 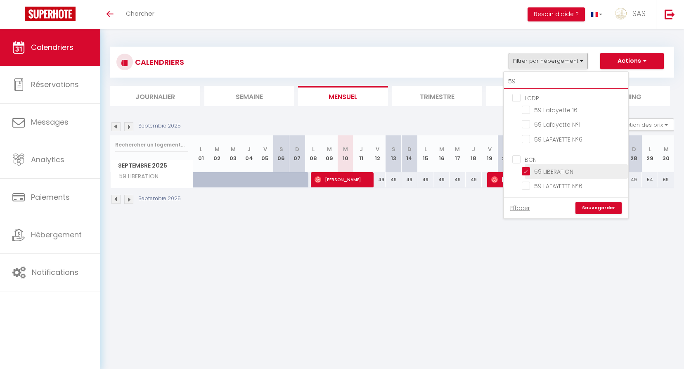 What do you see at coordinates (50, 197) in the screenshot?
I see `span: Paiements` at bounding box center [50, 197].